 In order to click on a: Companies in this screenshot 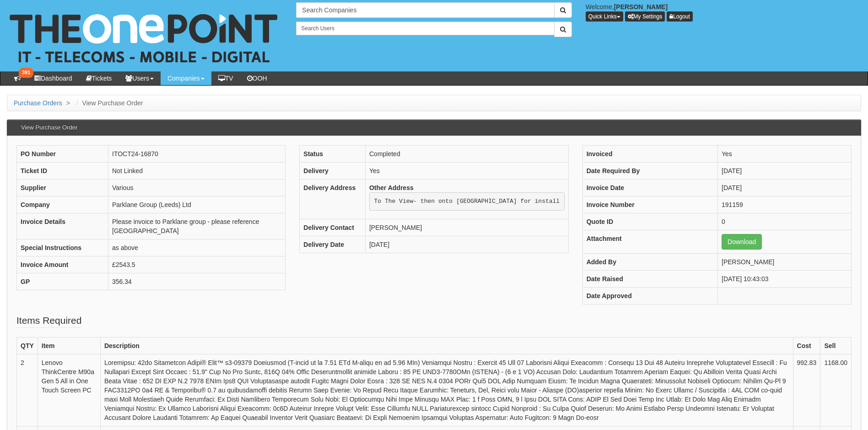, I will do `click(186, 78)`.